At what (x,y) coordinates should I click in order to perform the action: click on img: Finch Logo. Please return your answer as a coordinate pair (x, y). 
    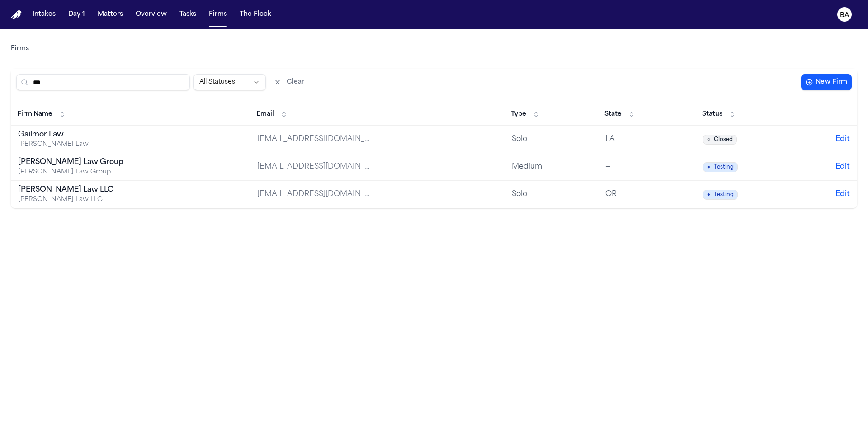
    Looking at the image, I should click on (16, 14).